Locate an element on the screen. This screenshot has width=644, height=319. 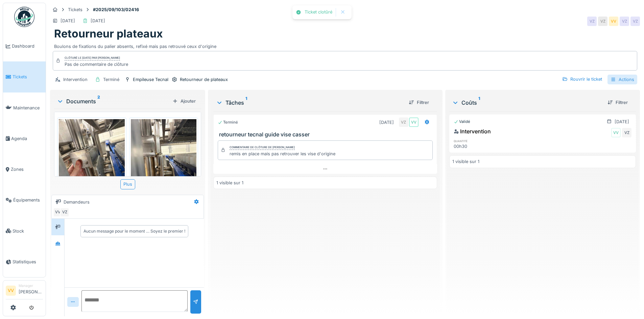
div: Actions is located at coordinates (622, 79).